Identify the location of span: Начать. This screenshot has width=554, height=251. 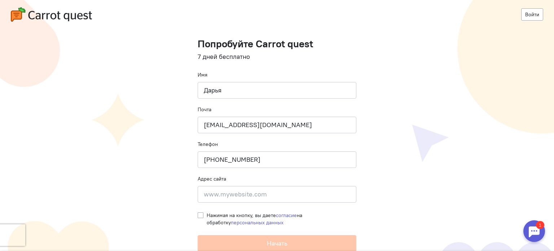
(277, 243).